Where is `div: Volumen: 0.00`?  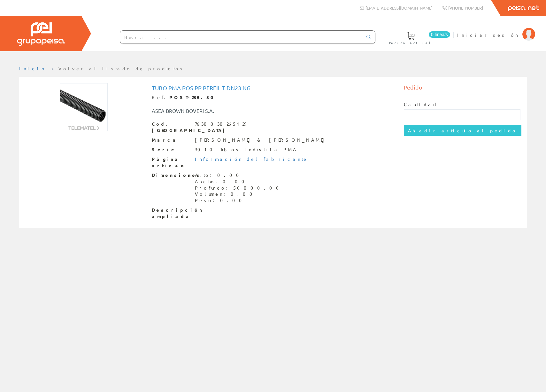
div: Volumen: 0.00 is located at coordinates (238, 194).